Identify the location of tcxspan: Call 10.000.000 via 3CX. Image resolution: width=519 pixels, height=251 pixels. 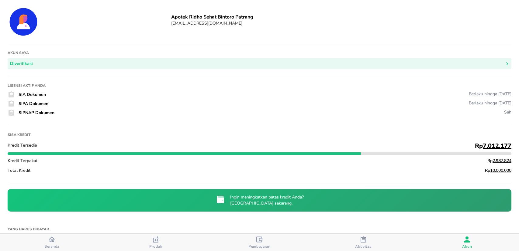
(501, 170).